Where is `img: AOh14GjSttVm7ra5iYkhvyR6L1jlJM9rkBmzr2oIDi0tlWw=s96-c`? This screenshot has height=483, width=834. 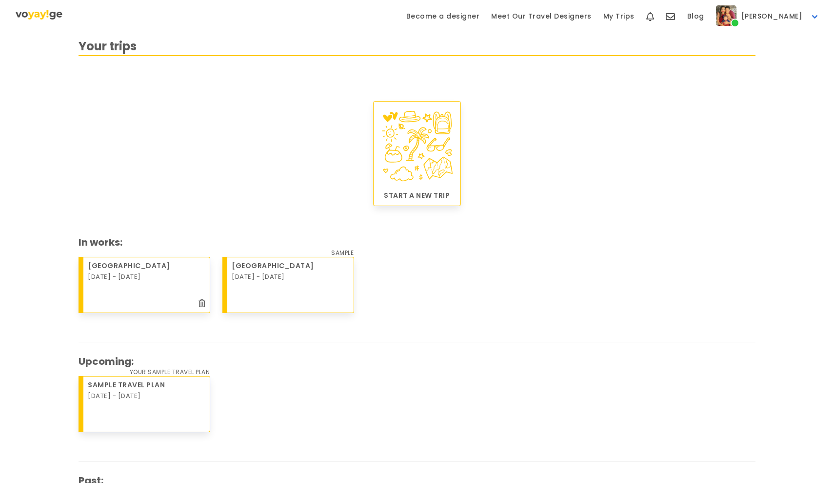
img: AOh14GjSttVm7ra5iYkhvyR6L1jlJM9rkBmzr2oIDi0tlWw=s96-c is located at coordinates (727, 16).